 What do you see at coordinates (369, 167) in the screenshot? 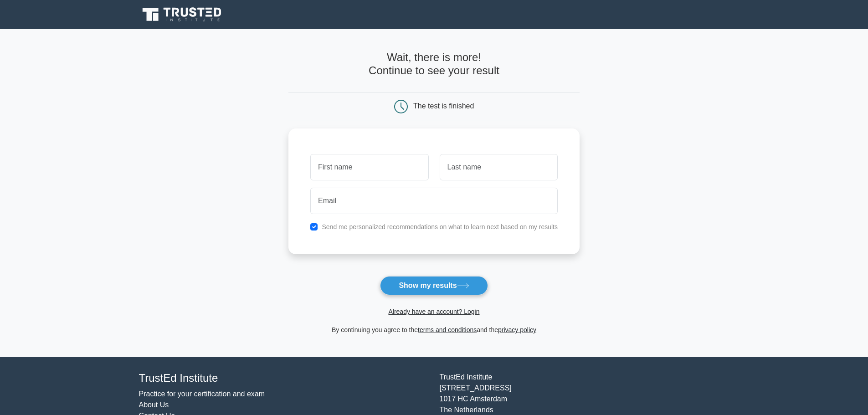
I see `input: First name` at bounding box center [369, 167].